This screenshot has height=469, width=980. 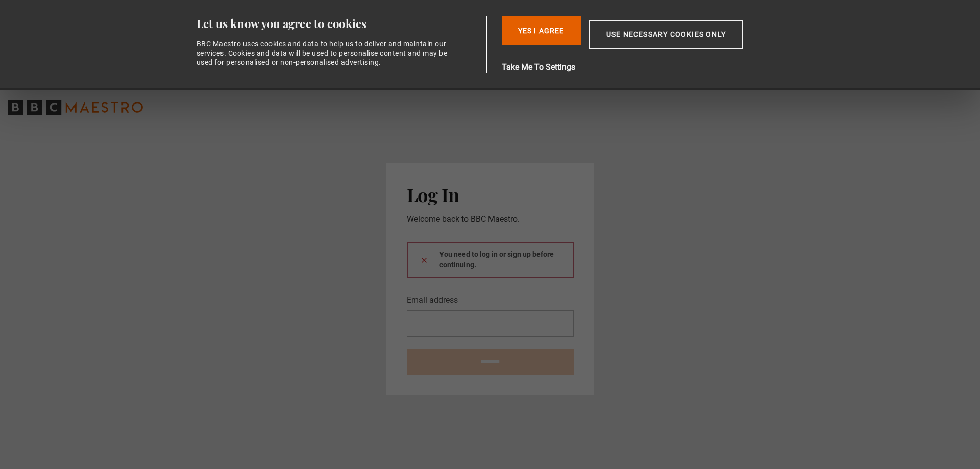 I want to click on a: BBC Maestro, so click(x=75, y=107).